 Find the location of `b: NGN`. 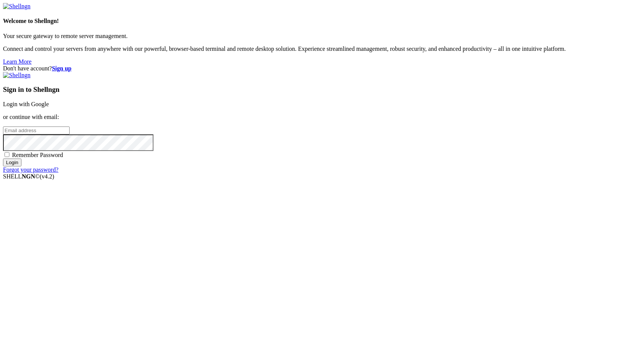

b: NGN is located at coordinates (28, 176).